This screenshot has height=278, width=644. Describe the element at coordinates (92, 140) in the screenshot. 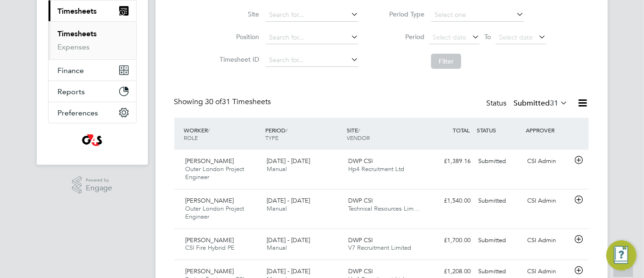

I see `img: g4sssuk-logo-retina.png` at that location.